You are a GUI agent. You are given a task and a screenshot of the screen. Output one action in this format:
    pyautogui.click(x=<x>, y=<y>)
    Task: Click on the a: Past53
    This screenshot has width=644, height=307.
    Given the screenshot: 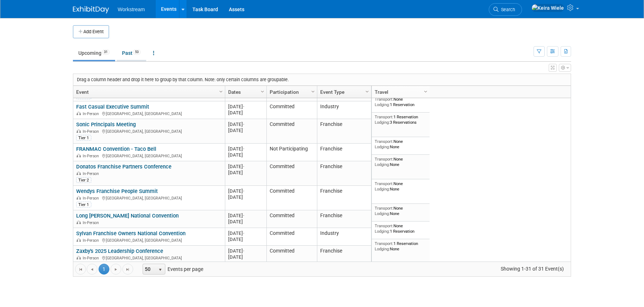 What is the action you would take?
    pyautogui.click(x=131, y=53)
    